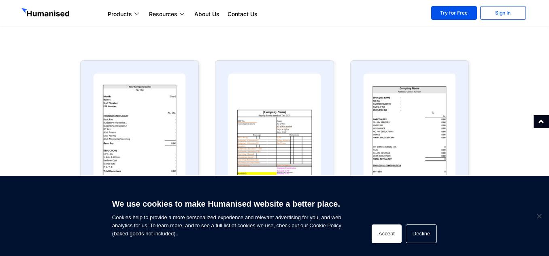 The width and height of the screenshot is (549, 256). I want to click on a: Try for Free, so click(454, 13).